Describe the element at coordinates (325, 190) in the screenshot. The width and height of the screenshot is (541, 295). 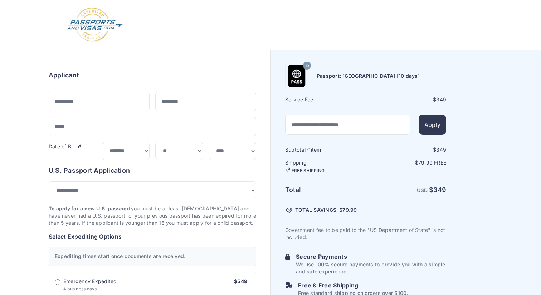
I see `h6: Total` at that location.